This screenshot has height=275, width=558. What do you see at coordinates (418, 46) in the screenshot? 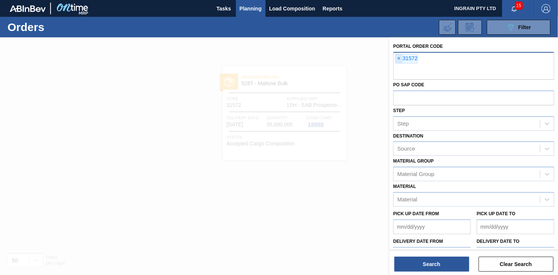
I see `label: Portal Order Code` at bounding box center [418, 46].